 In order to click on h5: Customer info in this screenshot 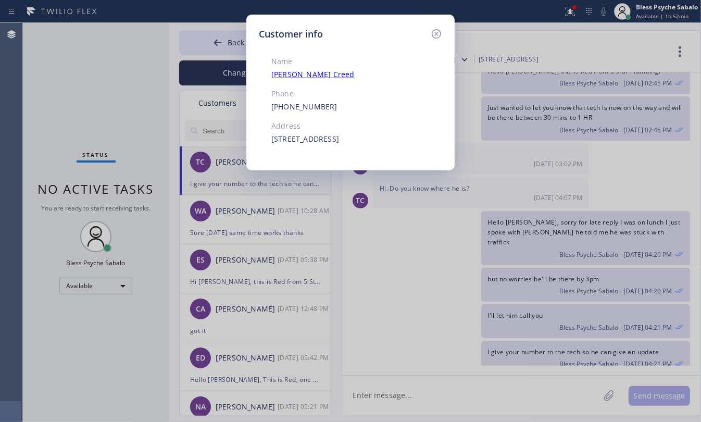, I will do `click(291, 34)`.